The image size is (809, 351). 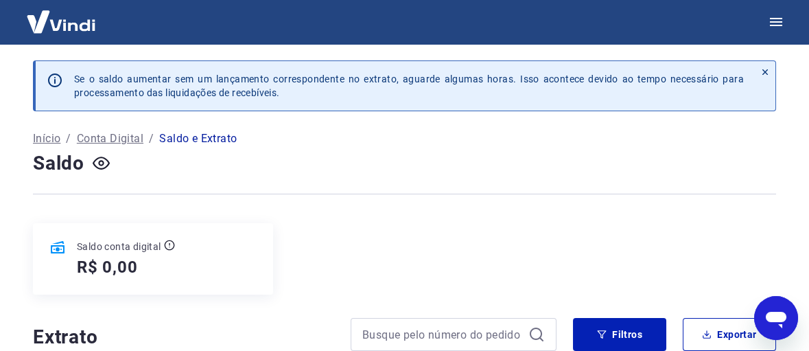 What do you see at coordinates (443, 334) in the screenshot?
I see `input: Busque pelo número do pedido` at bounding box center [443, 334].